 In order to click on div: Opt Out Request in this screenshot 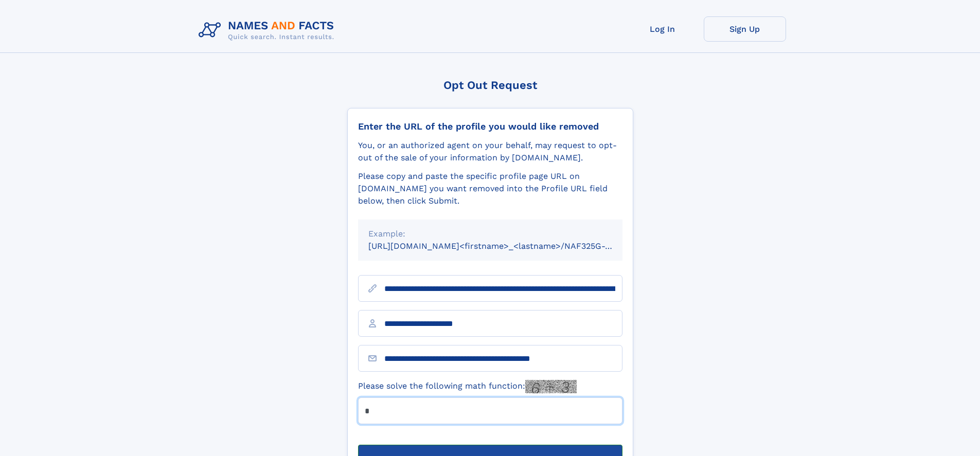, I will do `click(490, 85)`.